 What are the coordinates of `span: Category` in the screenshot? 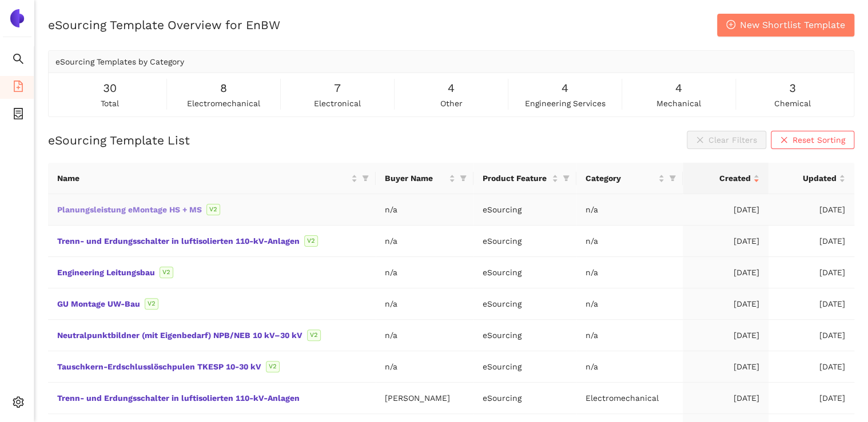 It's located at (621, 178).